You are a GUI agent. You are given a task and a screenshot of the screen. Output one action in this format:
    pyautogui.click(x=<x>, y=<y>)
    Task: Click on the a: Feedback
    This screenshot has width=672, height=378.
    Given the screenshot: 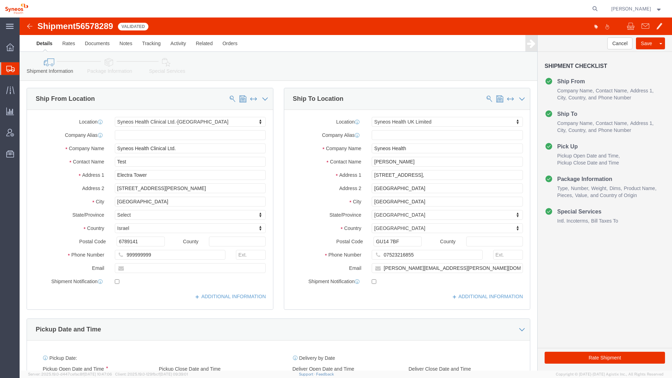 What is the action you would take?
    pyautogui.click(x=325, y=374)
    